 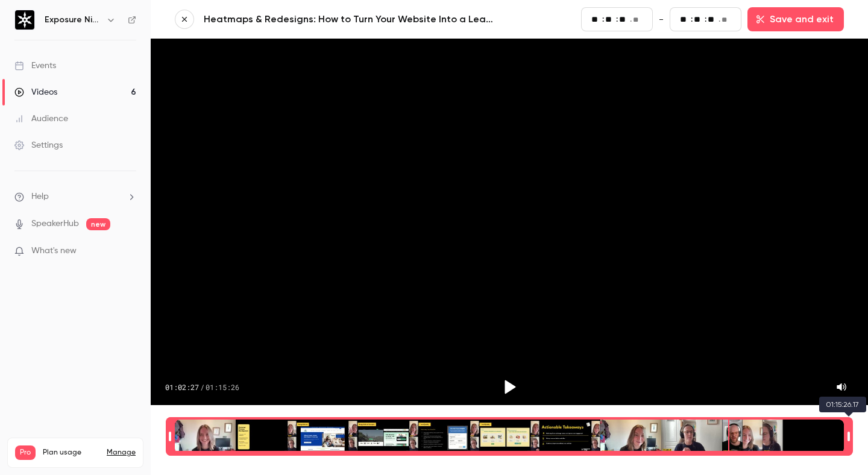 What do you see at coordinates (73, 20) in the screenshot?
I see `h6: Exposure Ninja` at bounding box center [73, 20].